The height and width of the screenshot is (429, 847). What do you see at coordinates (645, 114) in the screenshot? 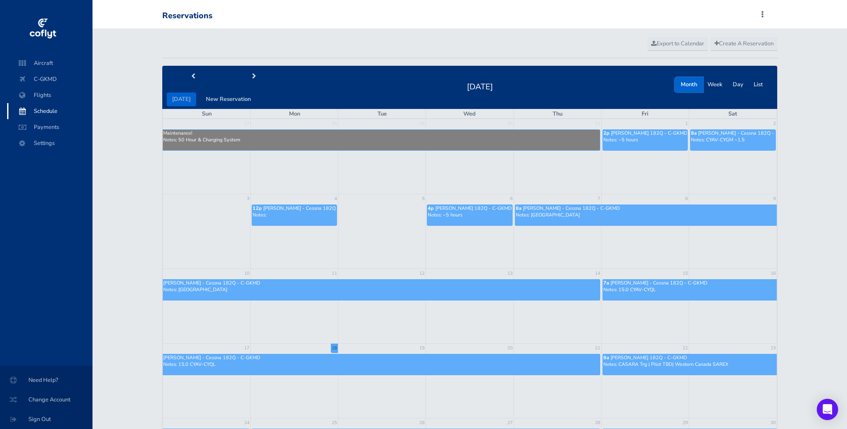
I see `span: Fri` at bounding box center [645, 114].